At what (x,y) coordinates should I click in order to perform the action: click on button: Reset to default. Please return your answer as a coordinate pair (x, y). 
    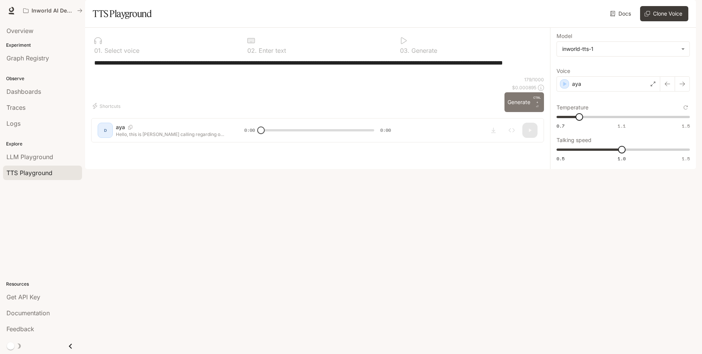
    Looking at the image, I should click on (685, 107).